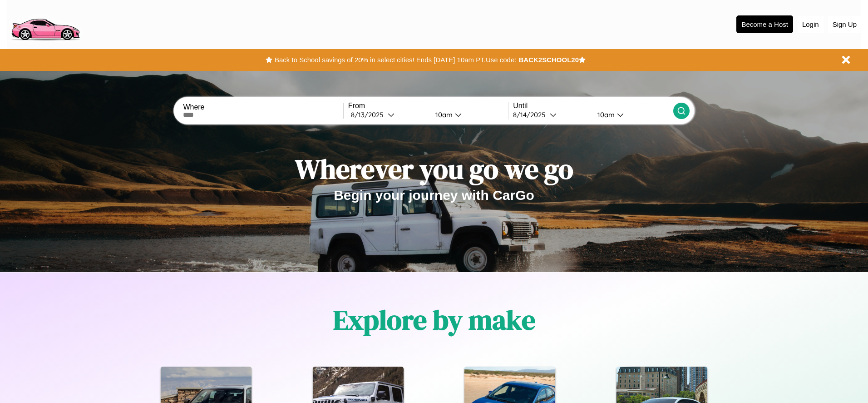 The width and height of the screenshot is (868, 403). I want to click on button: Become a Host, so click(764, 24).